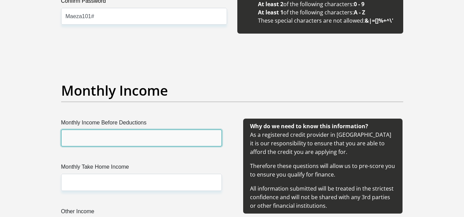  Describe the element at coordinates (359, 12) in the screenshot. I see `b: A - Z` at that location.